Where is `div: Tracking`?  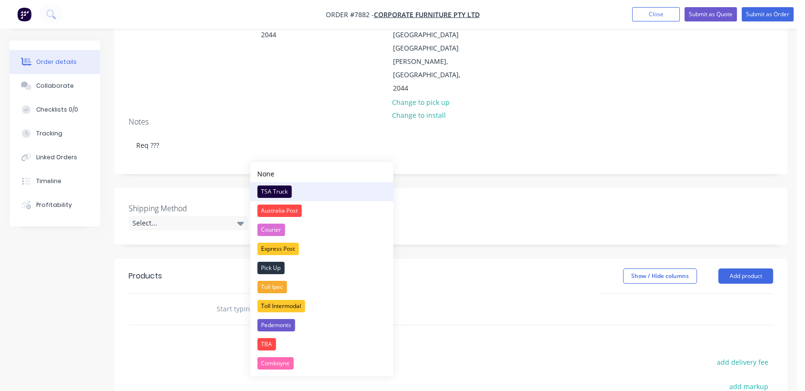 div: Tracking is located at coordinates (49, 133).